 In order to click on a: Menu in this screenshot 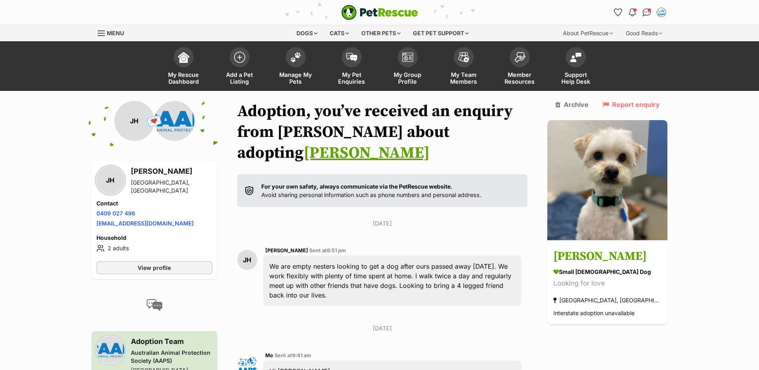, I will do `click(114, 32)`.